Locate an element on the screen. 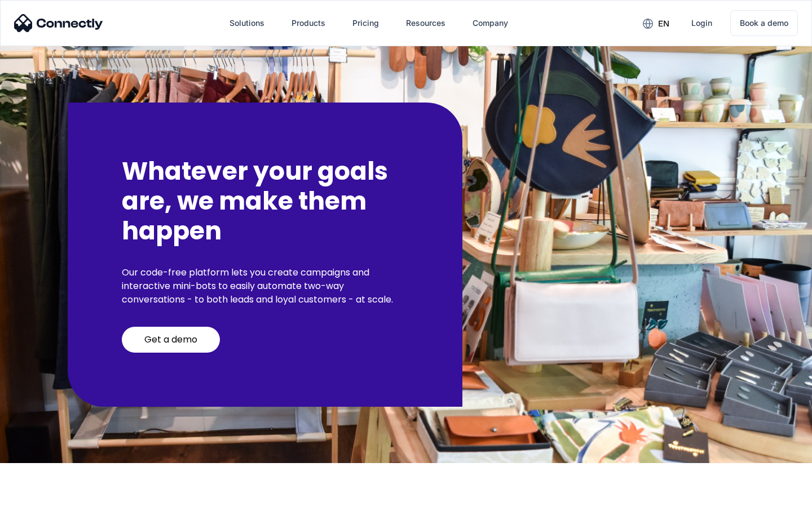 The image size is (812, 507). aside: Language selected: English is located at coordinates (40, 495).